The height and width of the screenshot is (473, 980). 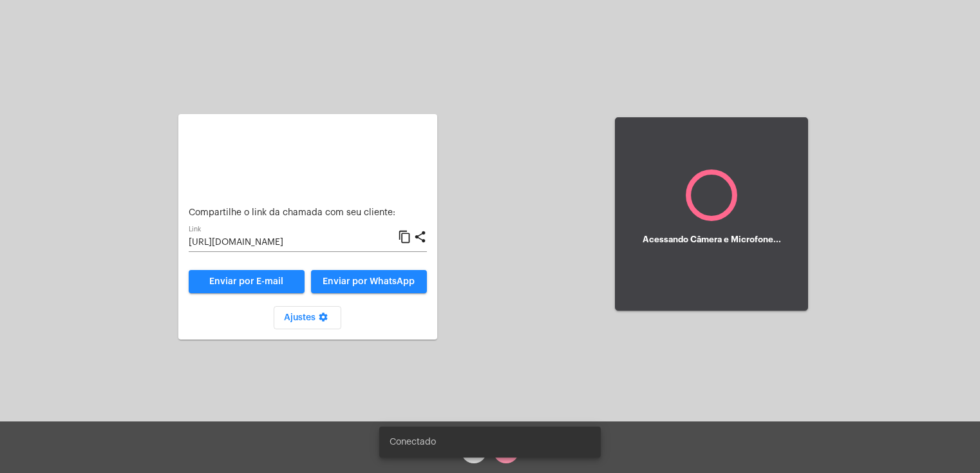 What do you see at coordinates (323, 320) in the screenshot?
I see `mat-icon: settings` at bounding box center [323, 320].